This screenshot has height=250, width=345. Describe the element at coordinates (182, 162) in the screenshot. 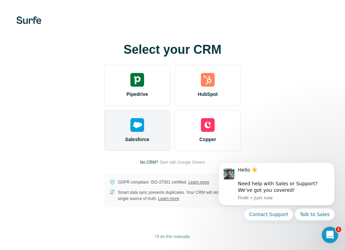

I see `button: Start with Google Sheets` at that location.